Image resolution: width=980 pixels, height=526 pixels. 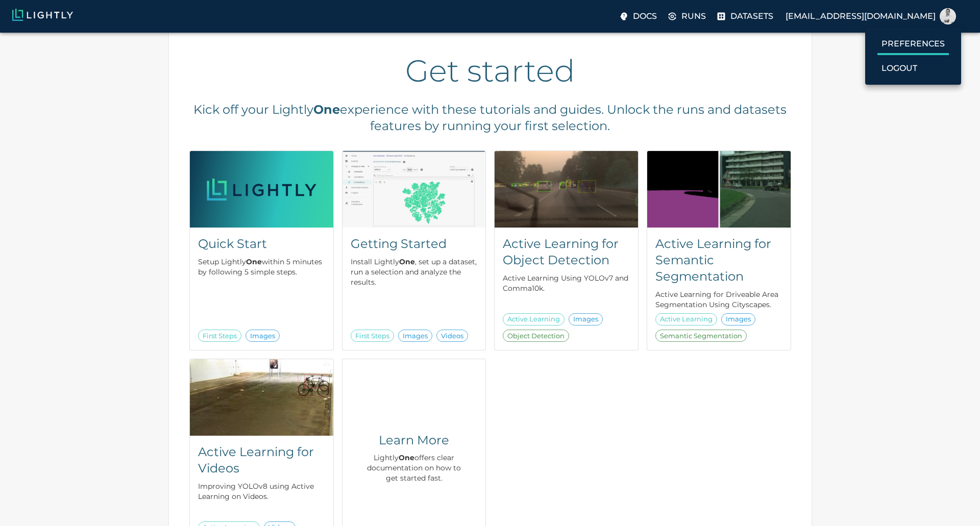 I want to click on label: Logout, so click(x=899, y=68).